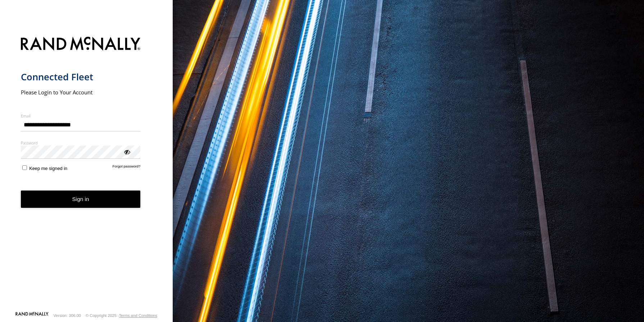 The image size is (644, 322). What do you see at coordinates (32, 315) in the screenshot?
I see `a: Visit our Website` at bounding box center [32, 315].